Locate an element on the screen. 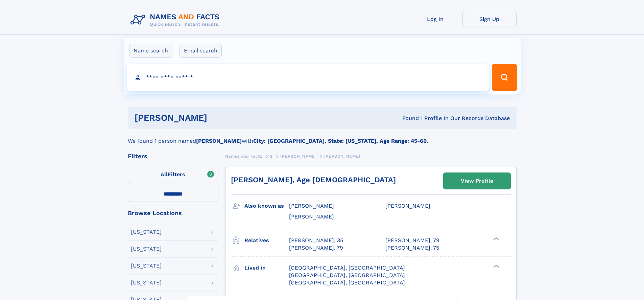  img: Logo Names and Facts is located at coordinates (176, 20).